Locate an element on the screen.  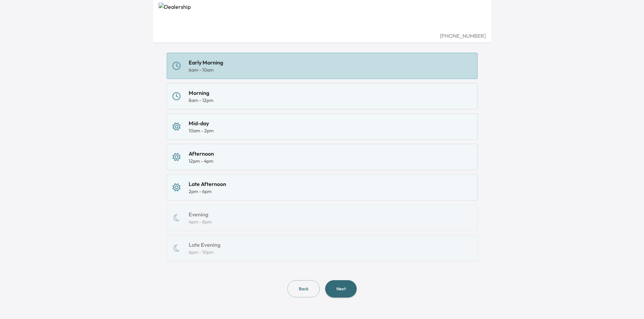
div: 8am - 12pm is located at coordinates (201, 100).